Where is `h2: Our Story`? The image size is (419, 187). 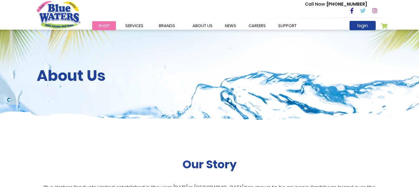
h2: Our Story is located at coordinates (210, 164).